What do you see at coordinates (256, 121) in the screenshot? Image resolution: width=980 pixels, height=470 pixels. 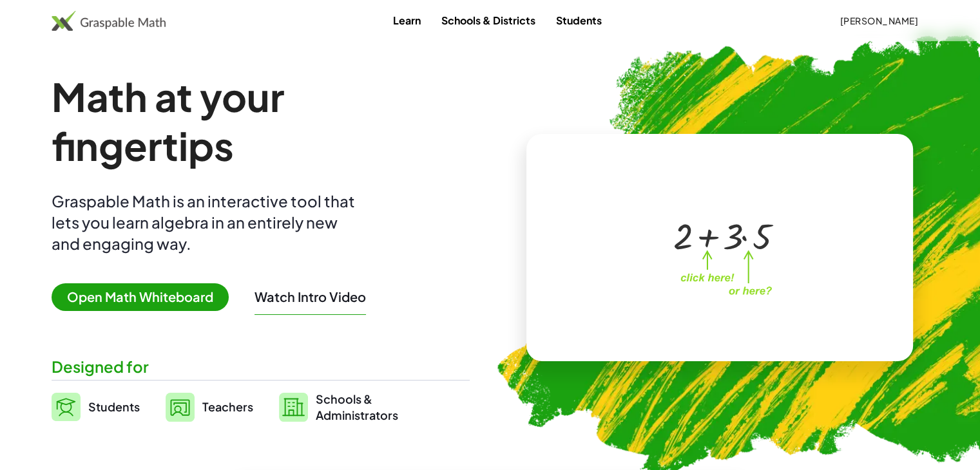 I see `h1: Math at your fingertips` at bounding box center [256, 121].